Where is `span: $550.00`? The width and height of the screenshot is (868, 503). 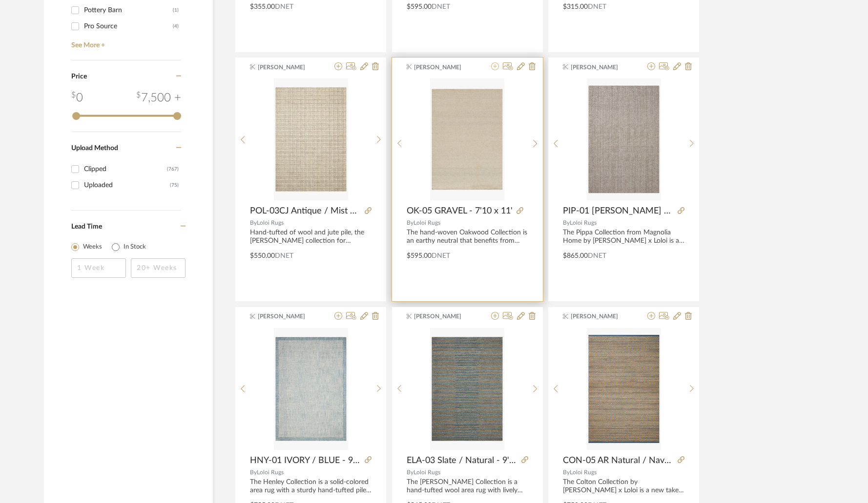
span: $550.00 is located at coordinates (262, 256).